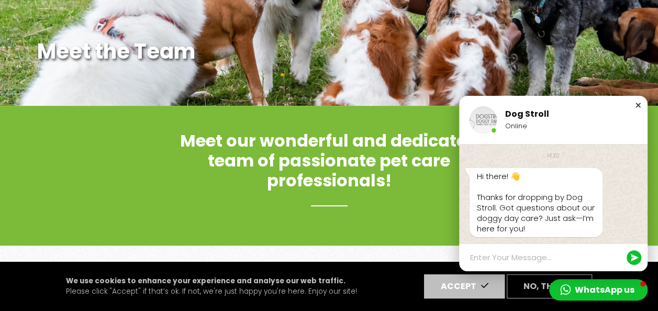 The width and height of the screenshot is (658, 311). Describe the element at coordinates (483, 120) in the screenshot. I see `img: Dog Stroll` at that location.